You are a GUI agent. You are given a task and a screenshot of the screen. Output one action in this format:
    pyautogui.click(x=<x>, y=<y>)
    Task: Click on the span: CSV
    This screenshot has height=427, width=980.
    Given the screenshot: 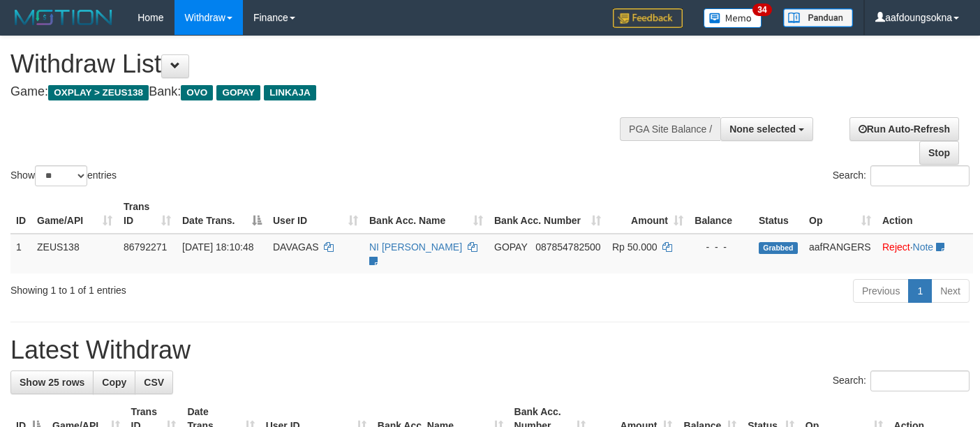 What is the action you would take?
    pyautogui.click(x=154, y=383)
    